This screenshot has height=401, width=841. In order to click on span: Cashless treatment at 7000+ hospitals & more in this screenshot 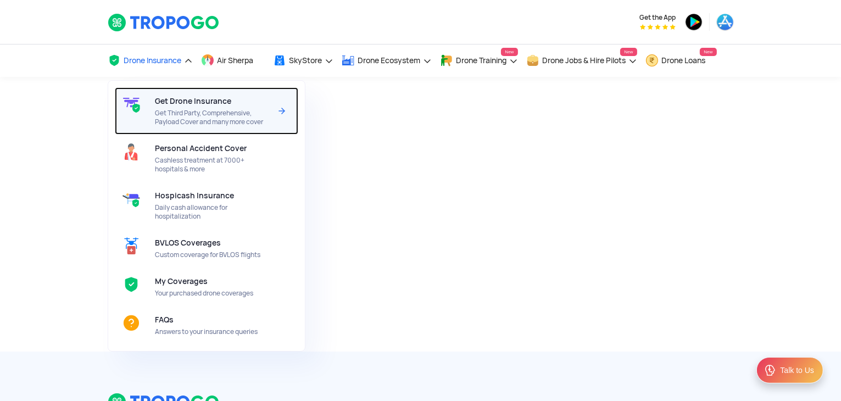, I will do `click(213, 165)`.